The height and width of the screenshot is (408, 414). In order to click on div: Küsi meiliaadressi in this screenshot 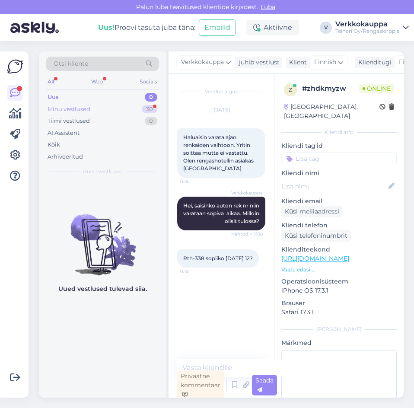, I will do `click(312, 211)`.